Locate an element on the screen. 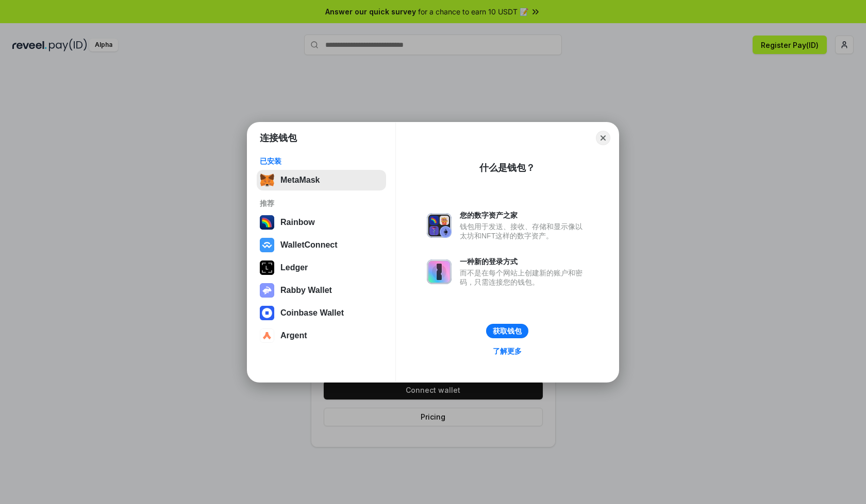 The width and height of the screenshot is (866, 504). button: MetaMask is located at coordinates (321, 180).